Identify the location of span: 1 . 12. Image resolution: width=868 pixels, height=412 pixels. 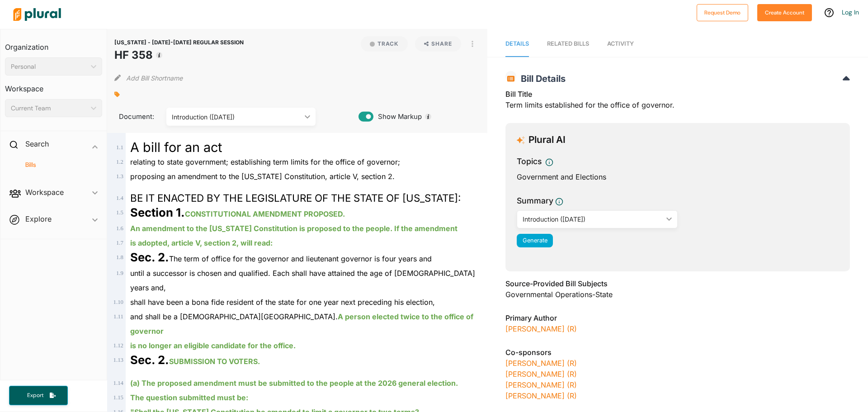
(119, 345).